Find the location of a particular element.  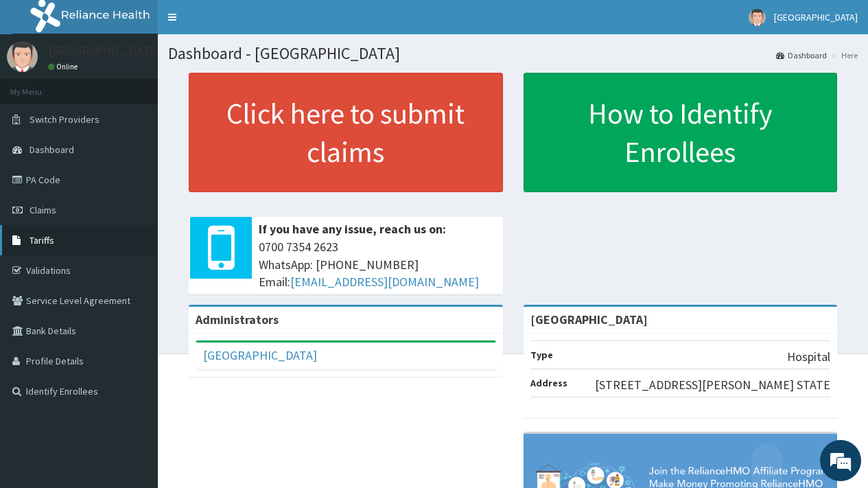

span: We're online! is located at coordinates (134, 222).